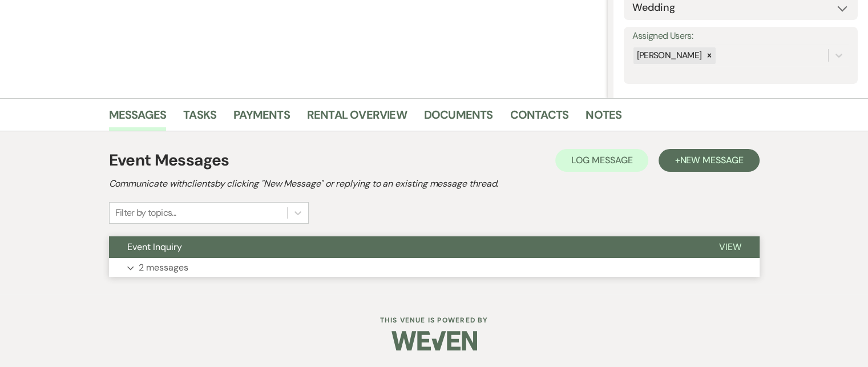 The width and height of the screenshot is (868, 367). I want to click on button: Log Message, so click(601, 160).